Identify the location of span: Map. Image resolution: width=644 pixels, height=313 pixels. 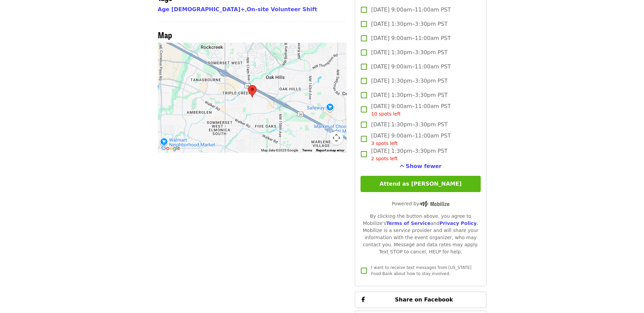
(165, 35).